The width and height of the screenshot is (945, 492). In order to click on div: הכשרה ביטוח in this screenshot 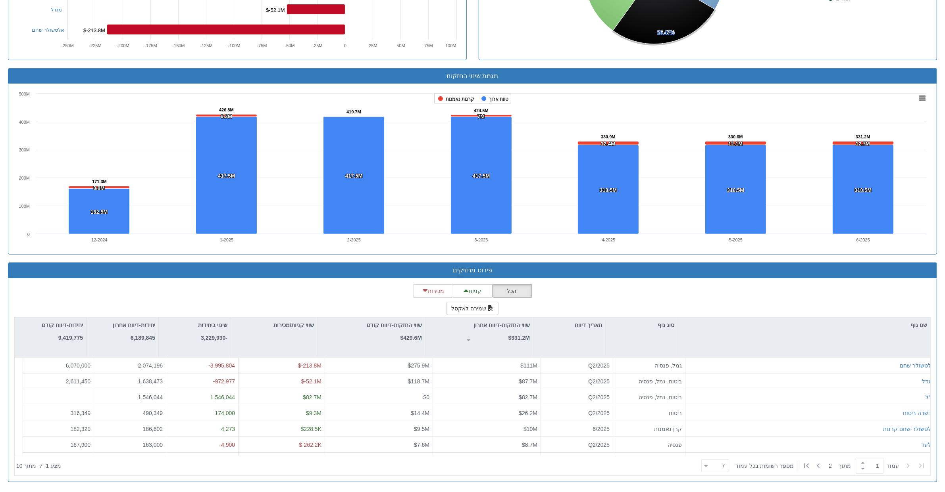, I will do `click(918, 413)`.